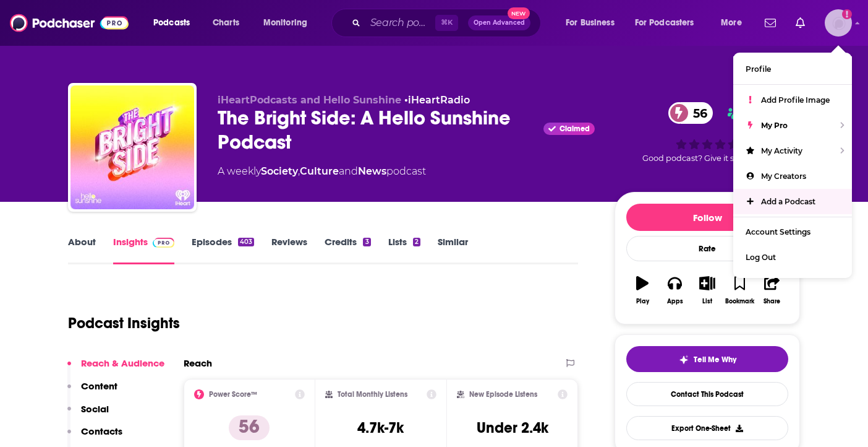  What do you see at coordinates (838, 23) in the screenshot?
I see `button: Show profile menu` at bounding box center [838, 23].